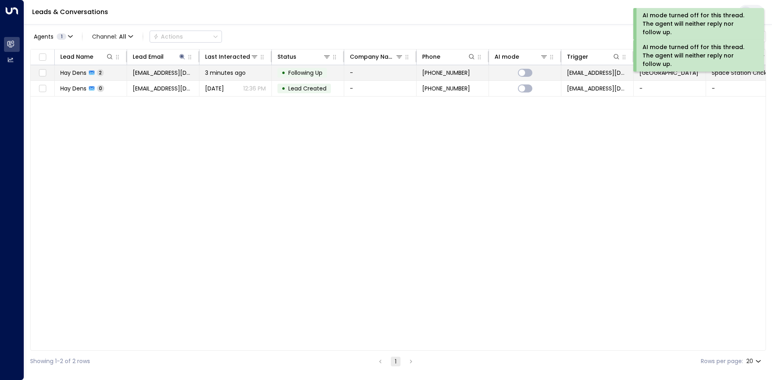  Describe the element at coordinates (305, 73) in the screenshot. I see `span: Following Up` at that location.